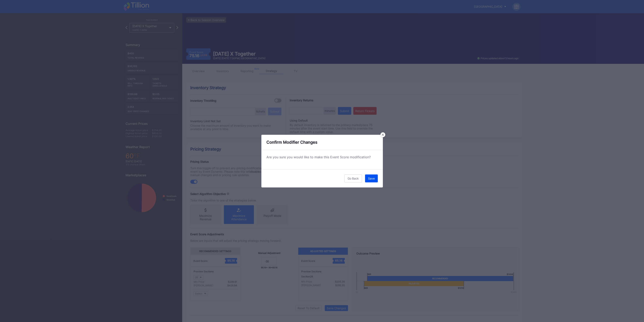 The width and height of the screenshot is (644, 322). Describe the element at coordinates (353, 178) in the screenshot. I see `button: Go Back` at that location.